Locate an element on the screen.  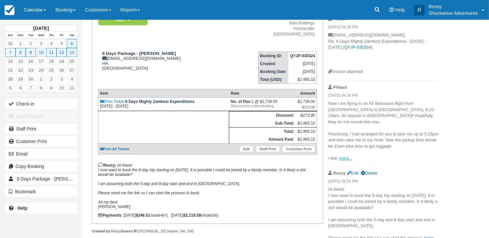
strong: 8 Days Mighty Zambezi Expenditions is located at coordinates (160, 102).